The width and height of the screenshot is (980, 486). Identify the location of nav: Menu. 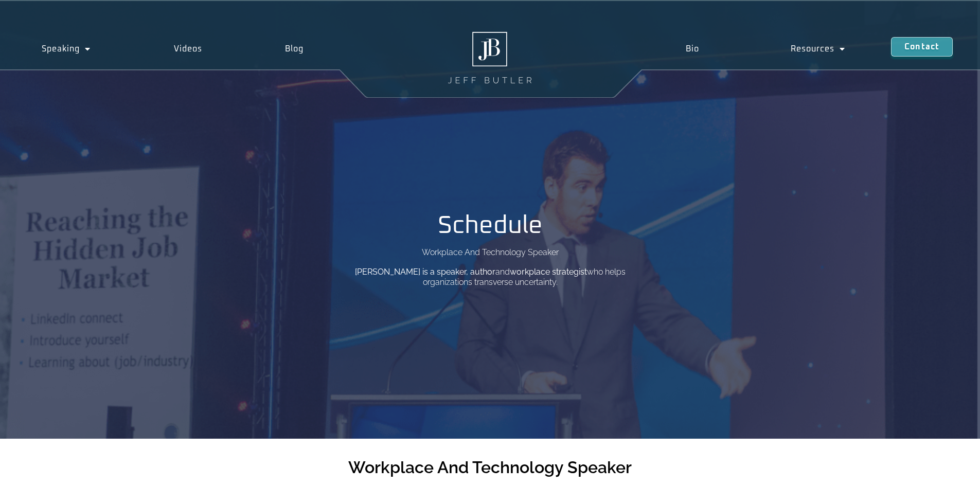
(765, 49).